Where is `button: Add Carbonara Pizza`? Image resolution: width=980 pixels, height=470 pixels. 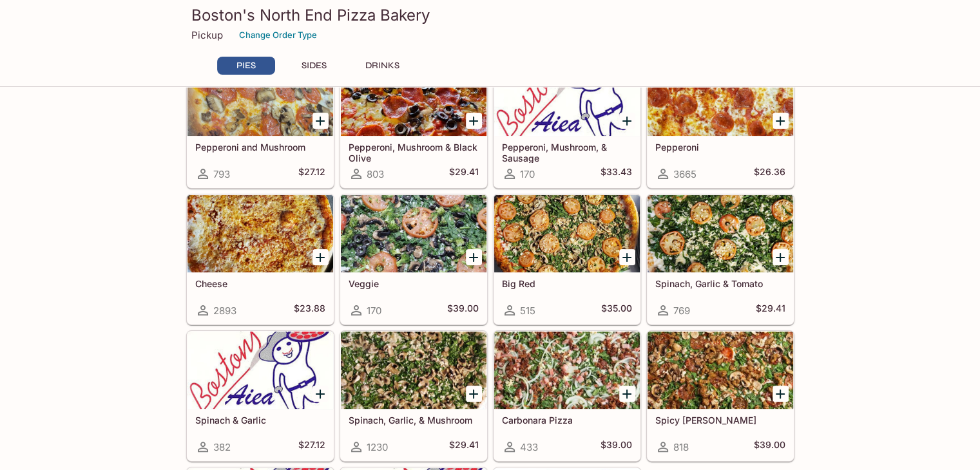
button: Add Carbonara Pizza is located at coordinates (627, 394).